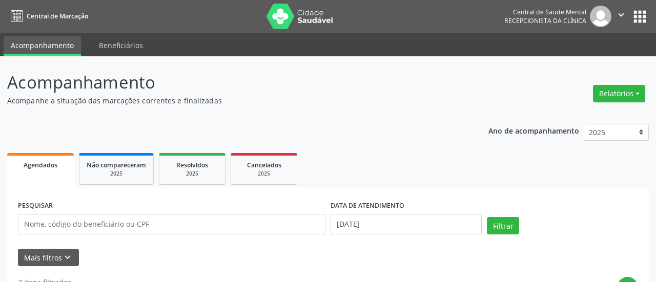 This screenshot has width=656, height=282. I want to click on button: Relatórios, so click(619, 94).